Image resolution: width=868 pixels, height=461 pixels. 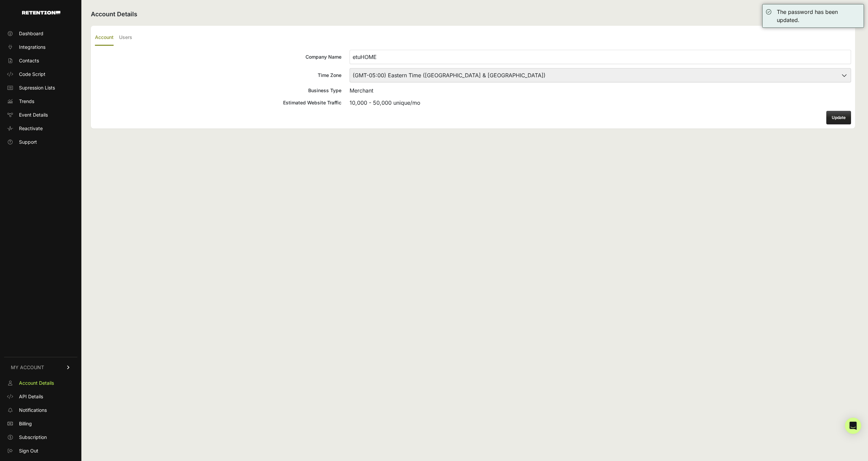 What do you see at coordinates (26, 101) in the screenshot?
I see `span: Trends` at bounding box center [26, 101].